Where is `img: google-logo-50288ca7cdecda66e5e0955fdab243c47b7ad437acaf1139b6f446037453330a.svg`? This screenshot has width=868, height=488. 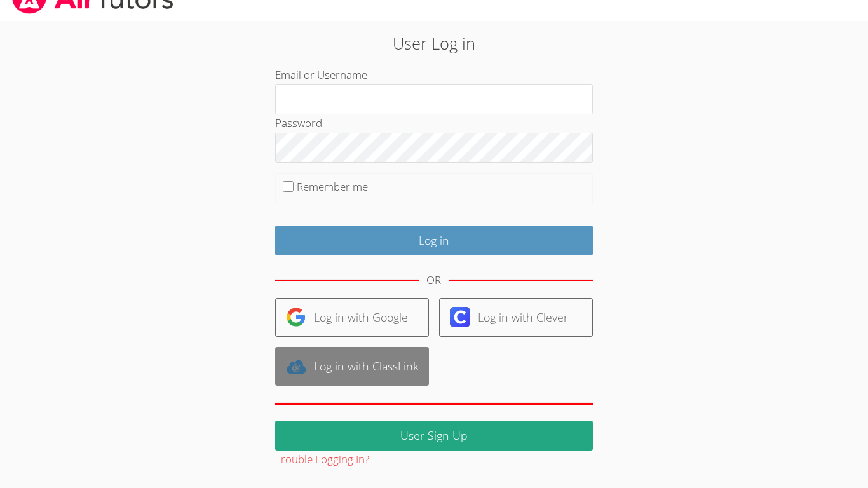
img: google-logo-50288ca7cdecda66e5e0955fdab243c47b7ad437acaf1139b6f446037453330a.svg is located at coordinates (296, 317).